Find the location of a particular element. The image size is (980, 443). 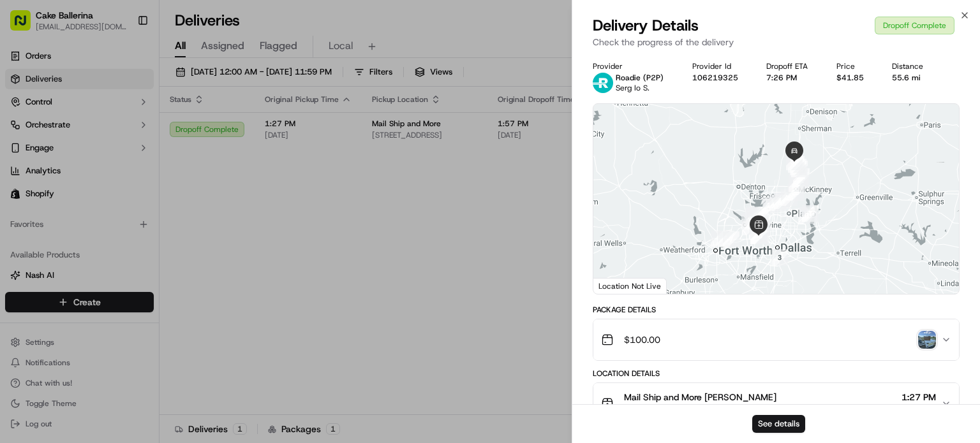

button: See details is located at coordinates (778, 424).